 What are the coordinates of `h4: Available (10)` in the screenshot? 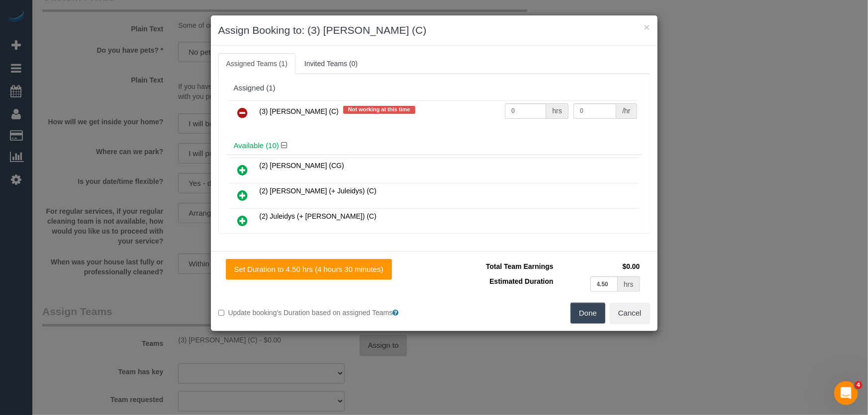 It's located at (434, 145).